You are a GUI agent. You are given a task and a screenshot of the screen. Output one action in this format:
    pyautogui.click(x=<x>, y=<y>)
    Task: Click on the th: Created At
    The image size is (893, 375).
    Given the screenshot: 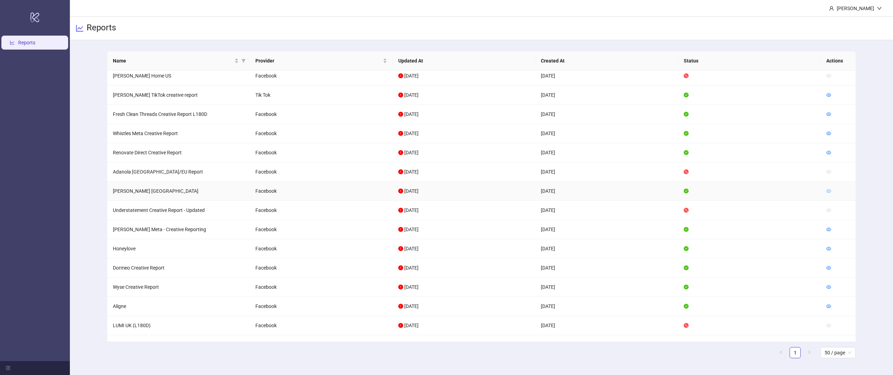 What is the action you would take?
    pyautogui.click(x=606, y=61)
    